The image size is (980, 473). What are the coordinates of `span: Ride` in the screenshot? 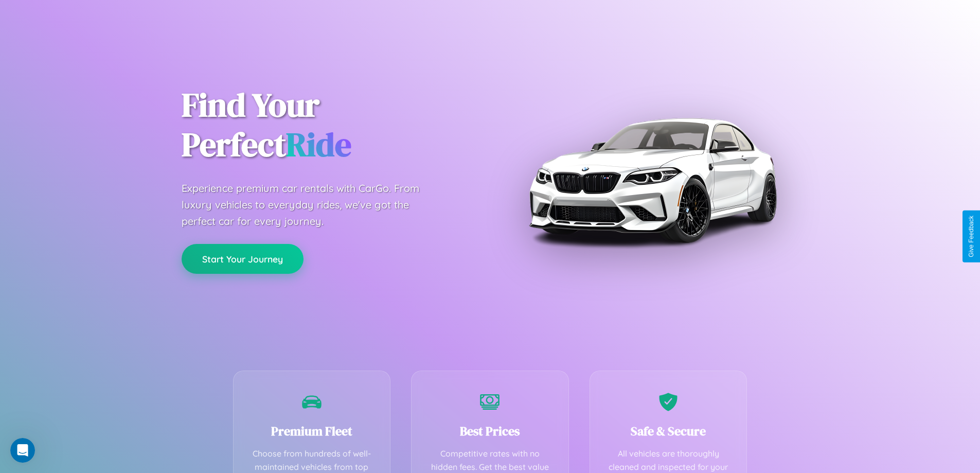 It's located at (318, 144).